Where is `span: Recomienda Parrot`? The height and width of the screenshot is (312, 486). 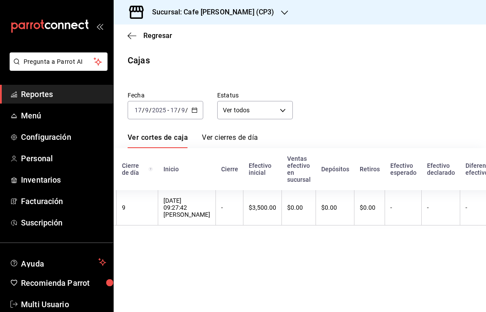
span: Recomienda Parrot is located at coordinates (63, 283).